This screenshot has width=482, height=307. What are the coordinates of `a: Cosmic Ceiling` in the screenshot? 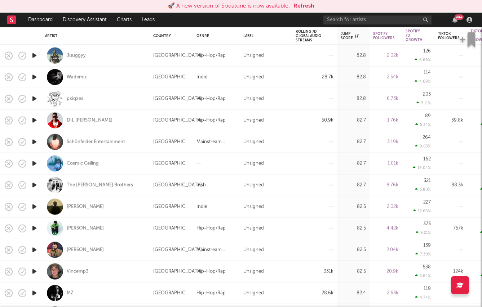 It's located at (83, 164).